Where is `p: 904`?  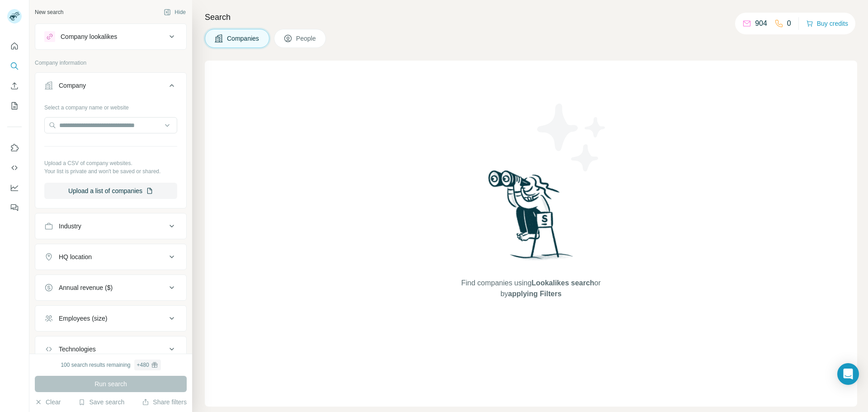 p: 904 is located at coordinates (760, 24).